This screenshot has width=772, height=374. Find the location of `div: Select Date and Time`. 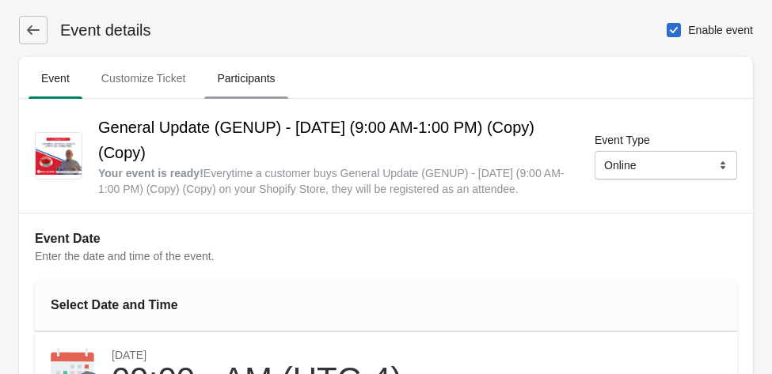

div: Select Date and Time is located at coordinates (151, 305).